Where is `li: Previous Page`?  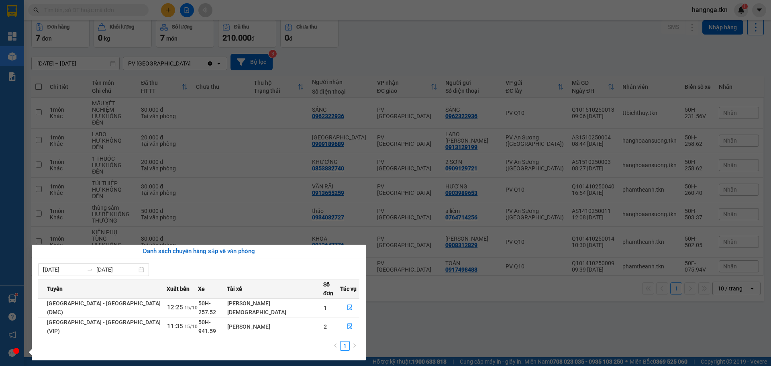
li: Previous Page is located at coordinates (335, 346).